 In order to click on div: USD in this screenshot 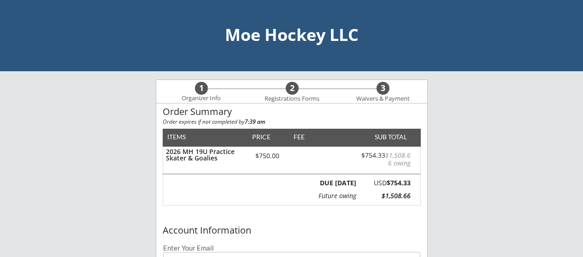, I will do `click(386, 183)`.